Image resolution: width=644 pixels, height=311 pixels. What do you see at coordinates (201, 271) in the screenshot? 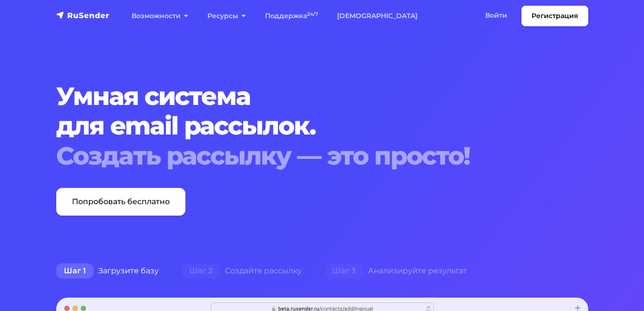
I see `span: Шаг 2` at bounding box center [201, 271].